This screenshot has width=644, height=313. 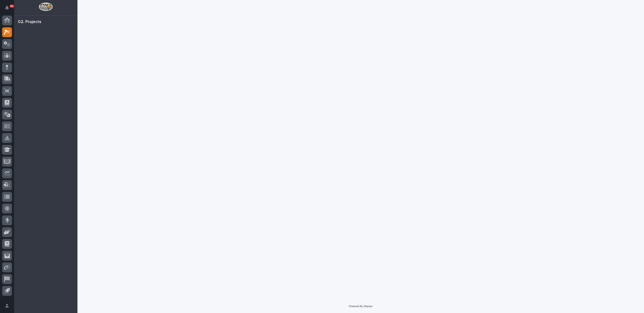 What do you see at coordinates (360, 306) in the screenshot?
I see `a: Powered By Stacker` at bounding box center [360, 306].